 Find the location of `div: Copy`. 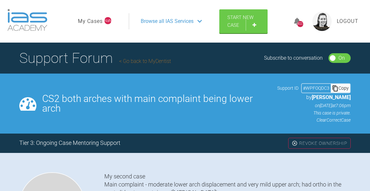

div: Copy is located at coordinates (341, 88).